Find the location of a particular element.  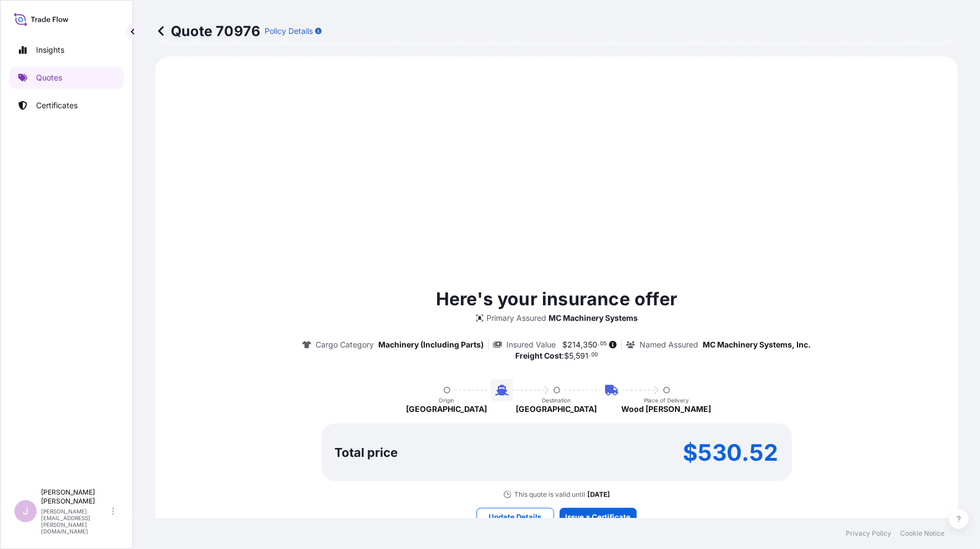

p: Quotes is located at coordinates (49, 78).